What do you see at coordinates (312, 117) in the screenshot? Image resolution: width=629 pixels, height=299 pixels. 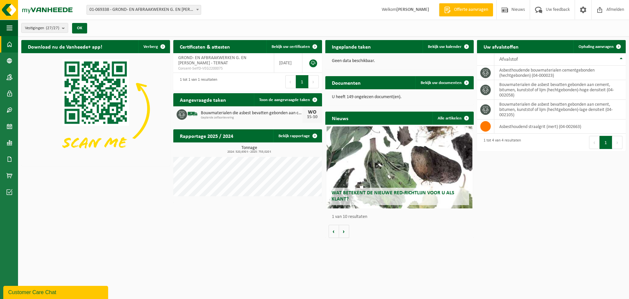 I see `div: 15-10` at bounding box center [312, 117].